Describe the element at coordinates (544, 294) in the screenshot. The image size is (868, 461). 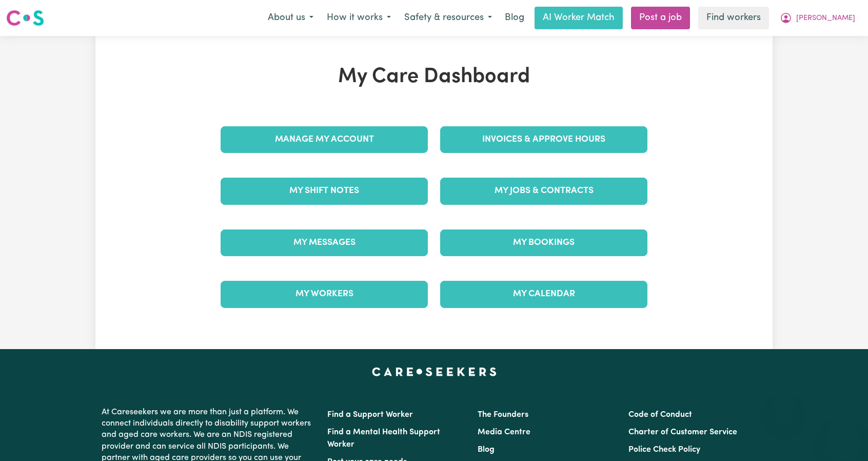
I see `a: My Calendar` at that location.